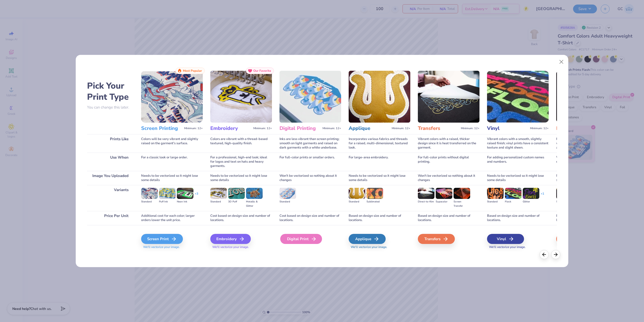  What do you see at coordinates (236, 202) in the screenshot?
I see `div: 3D Puff` at bounding box center [236, 202].